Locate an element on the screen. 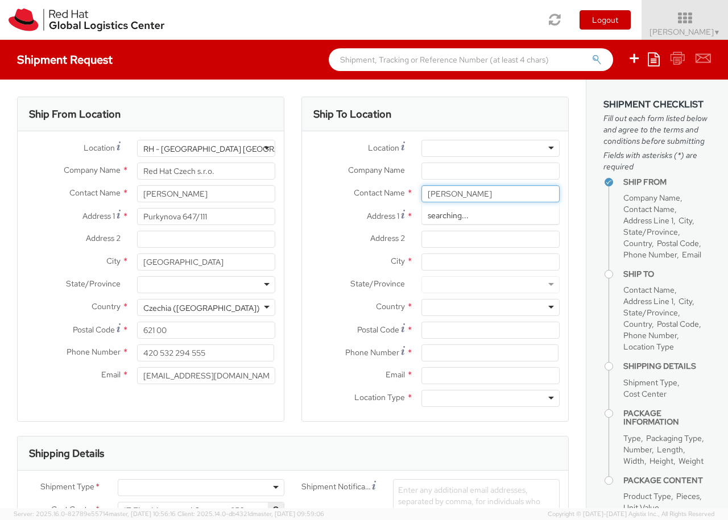 The height and width of the screenshot is (520, 728). h4: Package Content is located at coordinates (667, 480).